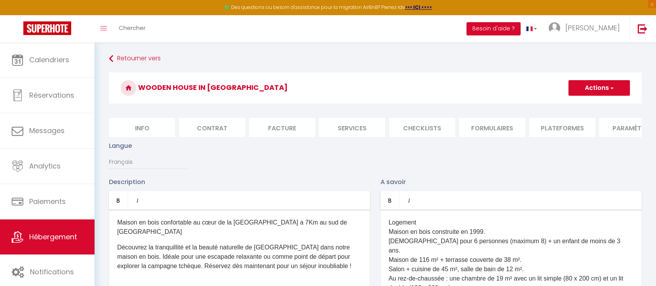  I want to click on p: Description, so click(239, 182).